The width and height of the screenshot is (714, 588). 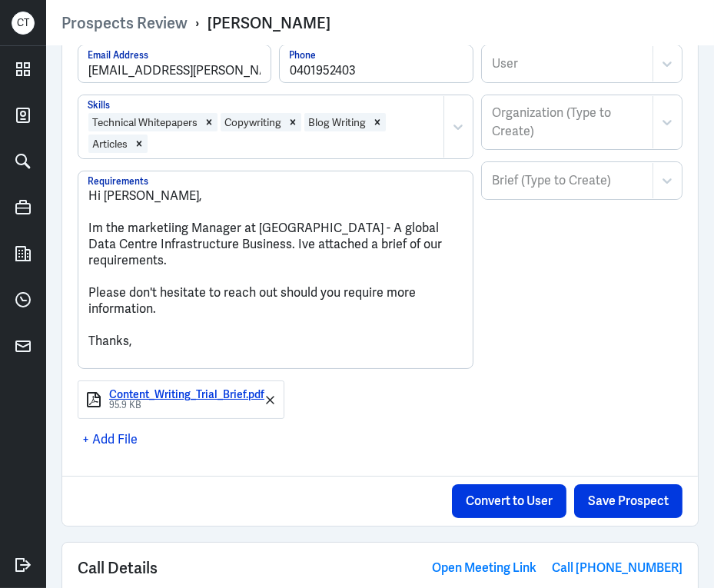 What do you see at coordinates (187, 394) in the screenshot?
I see `a: Content_Writing_Trial_Brief.pdf` at bounding box center [187, 394].